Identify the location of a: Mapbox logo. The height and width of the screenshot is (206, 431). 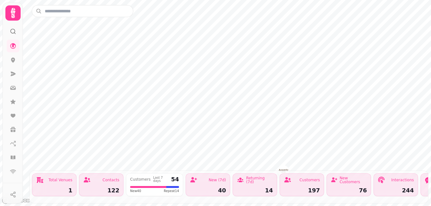
(16, 200).